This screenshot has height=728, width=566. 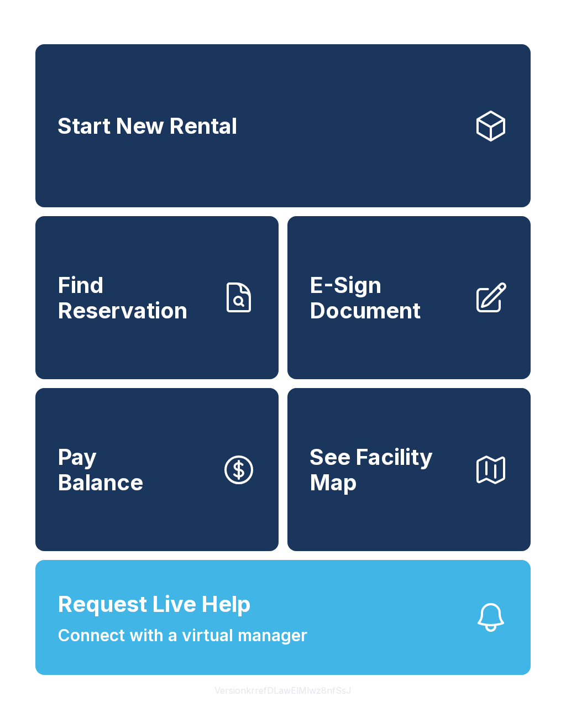 I want to click on span: E-Sign Document, so click(x=387, y=297).